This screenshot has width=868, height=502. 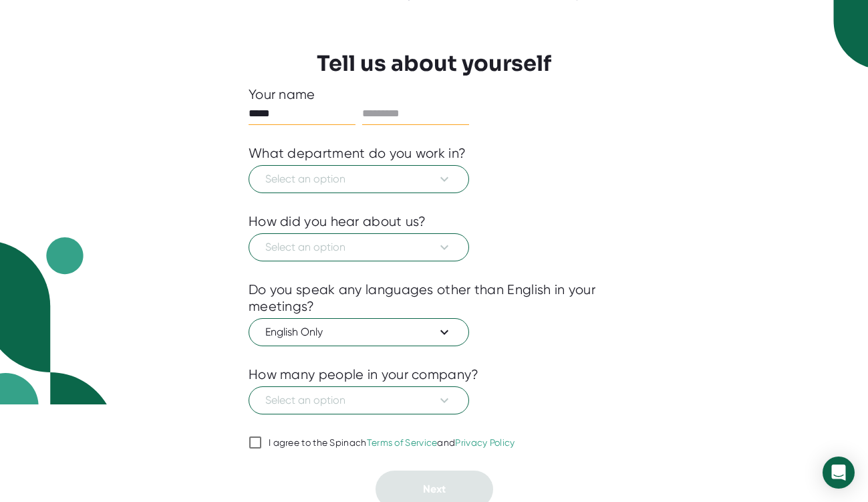 What do you see at coordinates (392, 444) in the screenshot?
I see `div: I agree to the Spinach and` at bounding box center [392, 444].